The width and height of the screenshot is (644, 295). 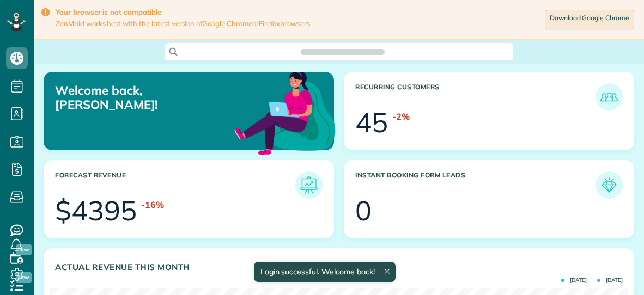 I want to click on div: -2%, so click(x=401, y=117).